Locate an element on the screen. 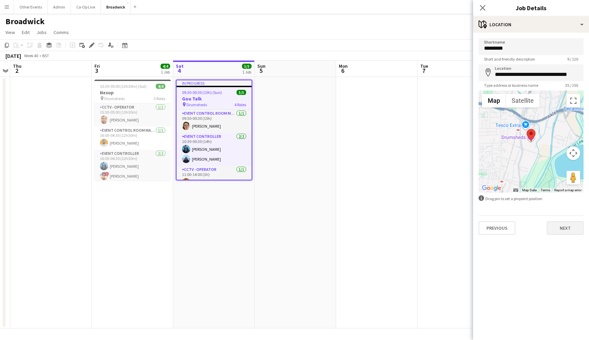 Image resolution: width=589 pixels, height=340 pixels. div: In progress09:30-00:30 (15h) (Sun)5/5Gou Talk Drumsheds4 RolesEvent Control Room Manager1/109:30-... is located at coordinates (214, 130).